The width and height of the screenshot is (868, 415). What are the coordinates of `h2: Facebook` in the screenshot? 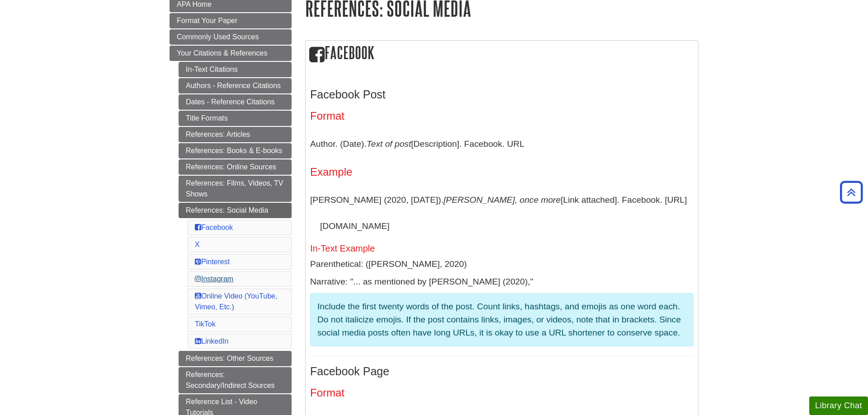 It's located at (502, 53).